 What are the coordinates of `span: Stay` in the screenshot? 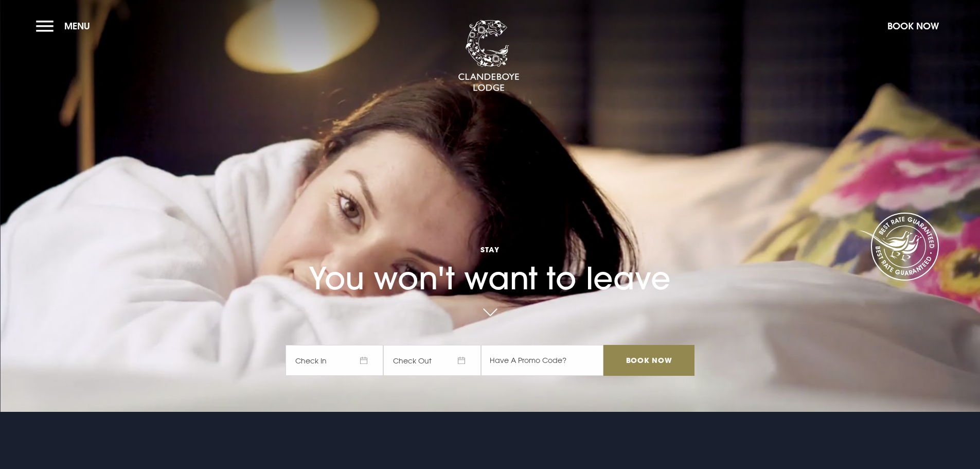 It's located at (490, 249).